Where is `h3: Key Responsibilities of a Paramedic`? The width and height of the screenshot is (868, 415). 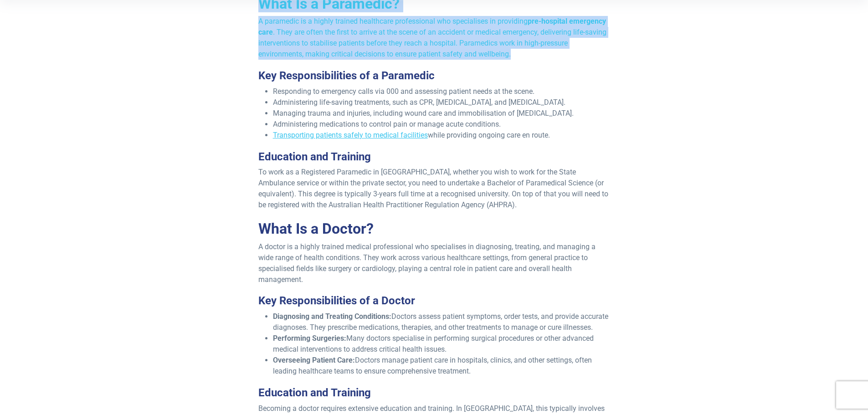 h3: Key Responsibilities of a Paramedic is located at coordinates (434, 76).